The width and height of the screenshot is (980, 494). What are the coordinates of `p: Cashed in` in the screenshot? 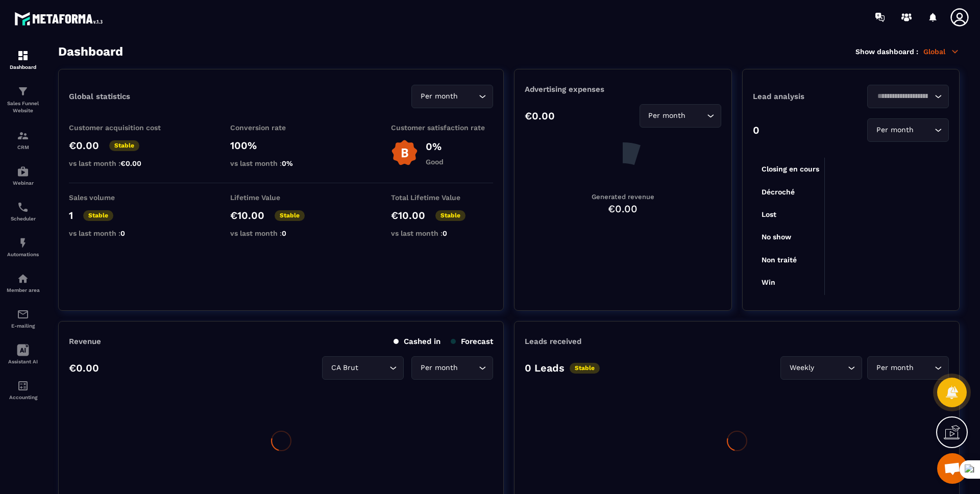 It's located at (417, 341).